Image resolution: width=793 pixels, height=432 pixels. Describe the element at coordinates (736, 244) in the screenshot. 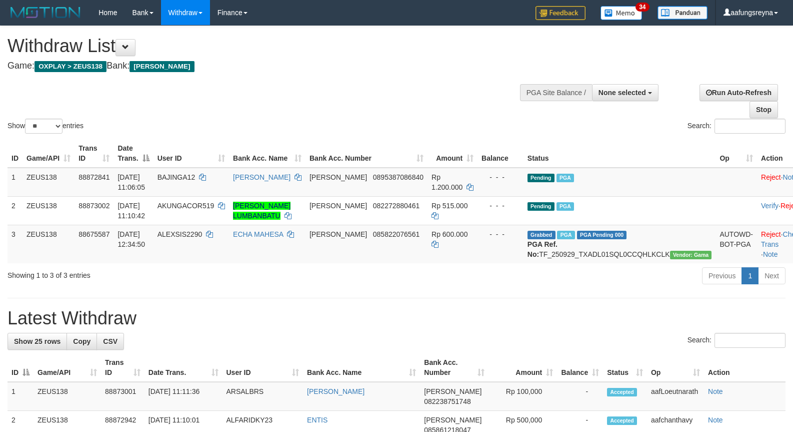

I see `td: AUTOWD-BOT-PGA` at that location.